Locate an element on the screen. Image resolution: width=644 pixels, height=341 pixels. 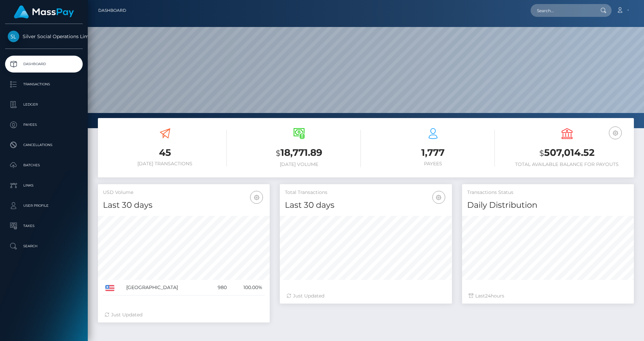
a: Cancellations is located at coordinates (44, 145).